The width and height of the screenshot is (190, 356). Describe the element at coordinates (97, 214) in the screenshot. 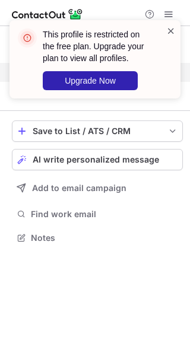

I see `button: Find work email` at that location.